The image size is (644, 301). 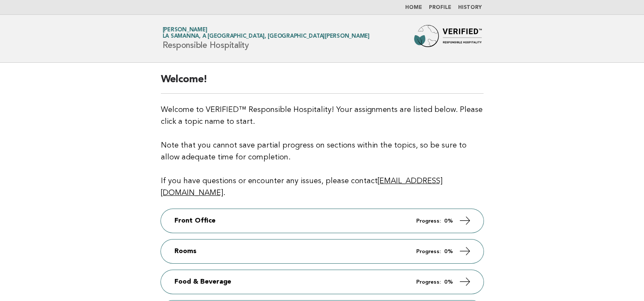 What do you see at coordinates (448, 38) in the screenshot?
I see `img: Forbes Travel Guide` at bounding box center [448, 38].